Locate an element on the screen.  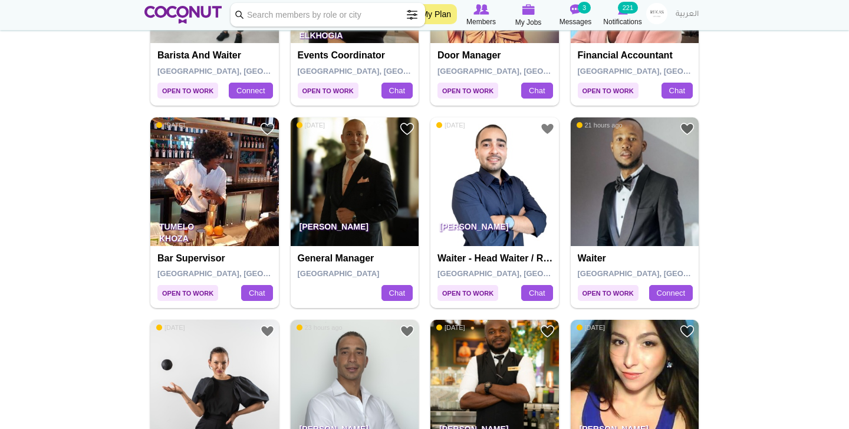
p: Tumelo Khoza is located at coordinates (215, 229).